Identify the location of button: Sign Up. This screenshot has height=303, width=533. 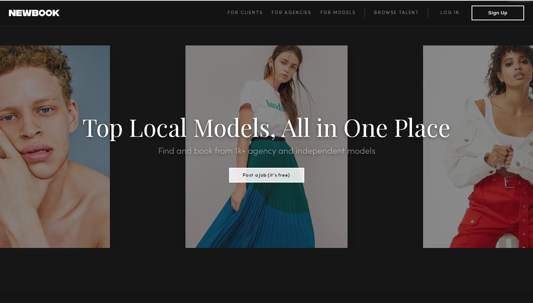
(498, 13).